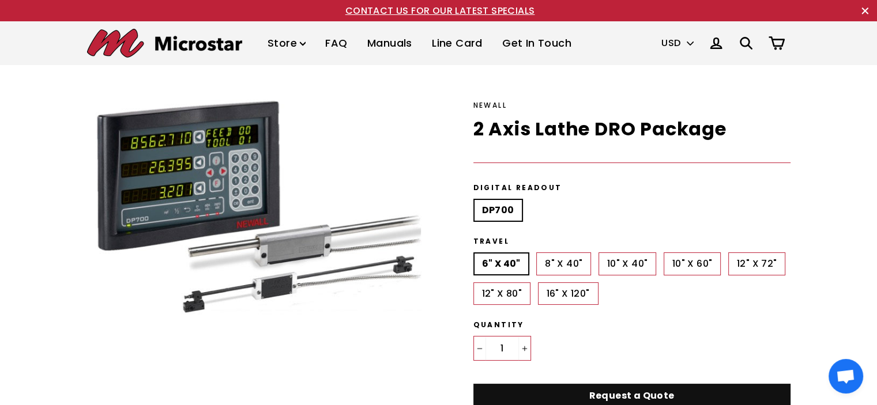 The width and height of the screenshot is (877, 405). What do you see at coordinates (563, 264) in the screenshot?
I see `label: 8" X 40"` at bounding box center [563, 264].